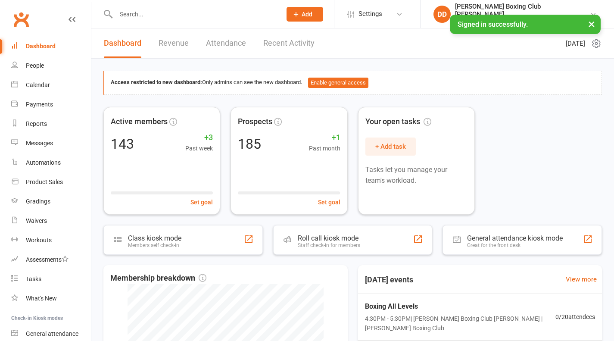 This screenshot has width=614, height=341. What do you see at coordinates (155, 245) in the screenshot?
I see `div: Members self check-in` at bounding box center [155, 245].